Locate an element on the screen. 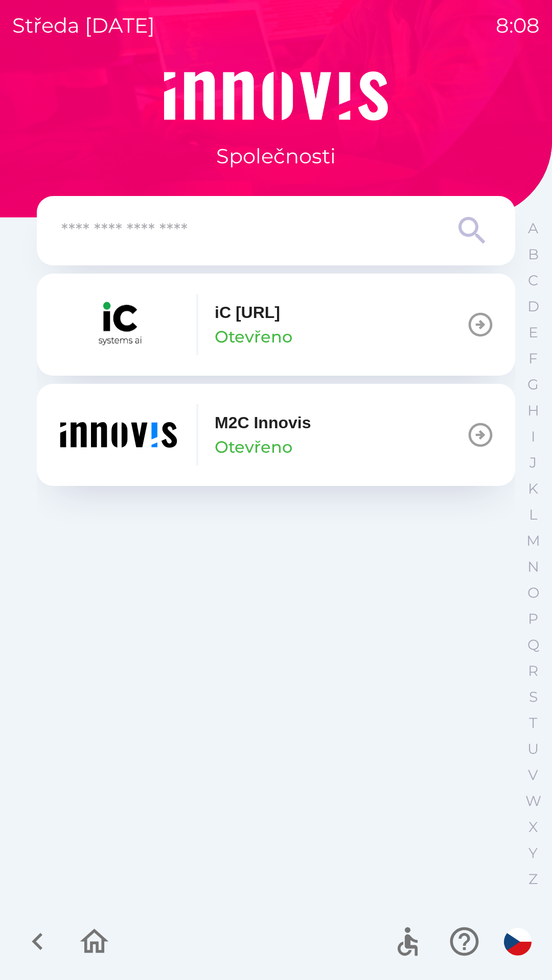  button: M2C InnovisOtevřeno is located at coordinates (276, 435).